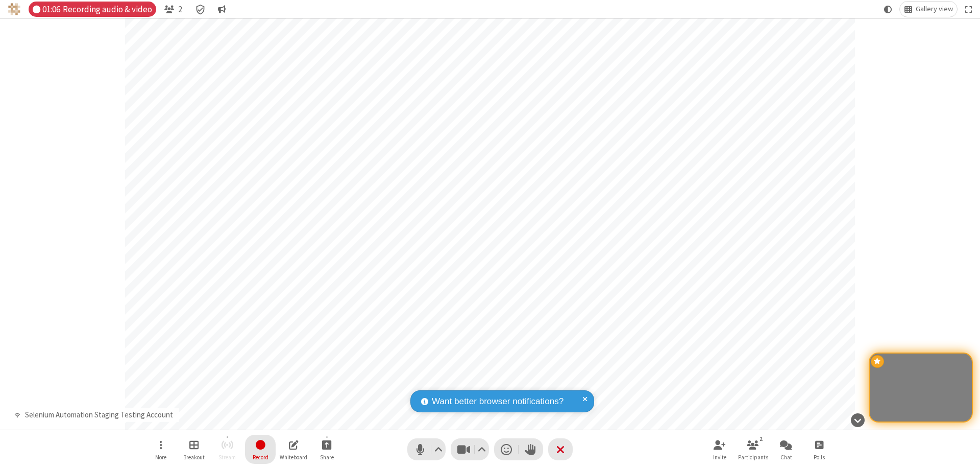 The height and width of the screenshot is (468, 980). Describe the element at coordinates (928, 9) in the screenshot. I see `button: Change layout` at that location.